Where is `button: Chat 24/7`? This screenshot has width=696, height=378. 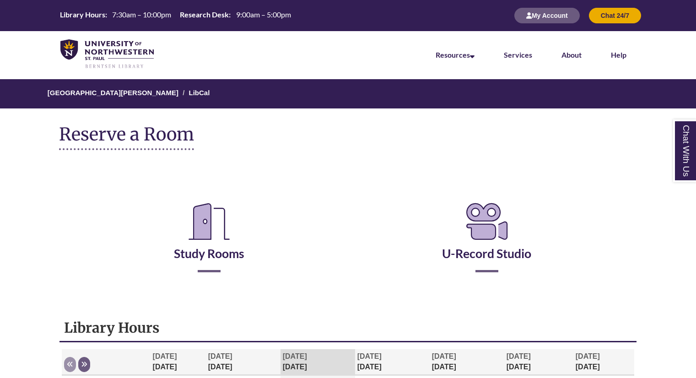 button: Chat 24/7 is located at coordinates (615, 16).